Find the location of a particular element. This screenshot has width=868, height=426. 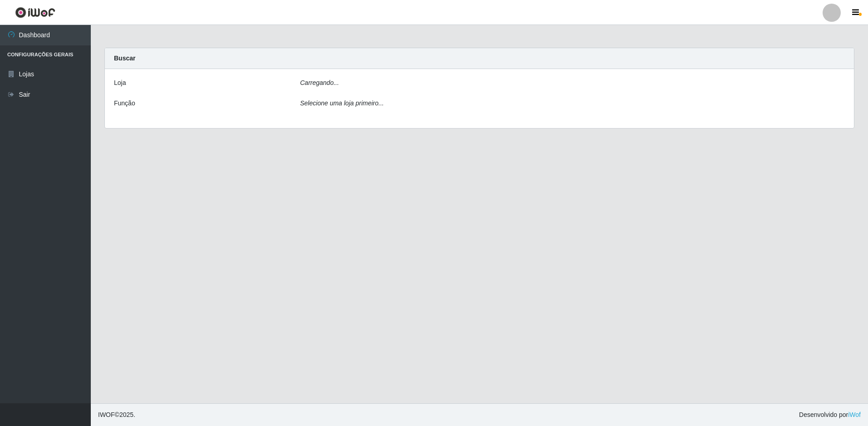

a: iWof is located at coordinates (855, 415).